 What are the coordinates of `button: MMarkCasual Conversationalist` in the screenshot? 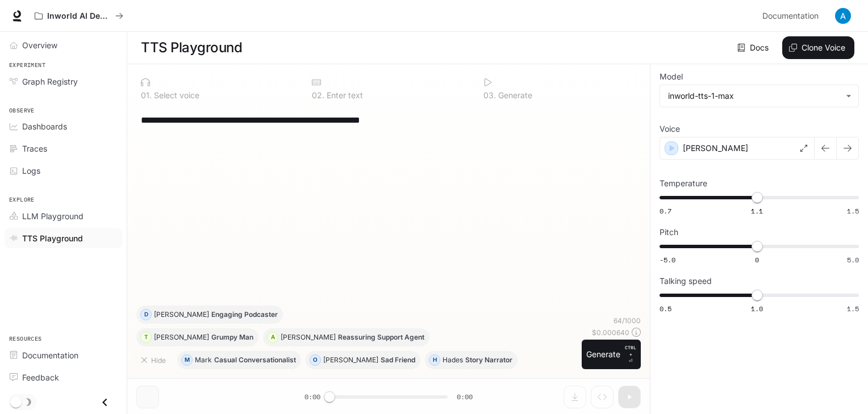 It's located at (239, 360).